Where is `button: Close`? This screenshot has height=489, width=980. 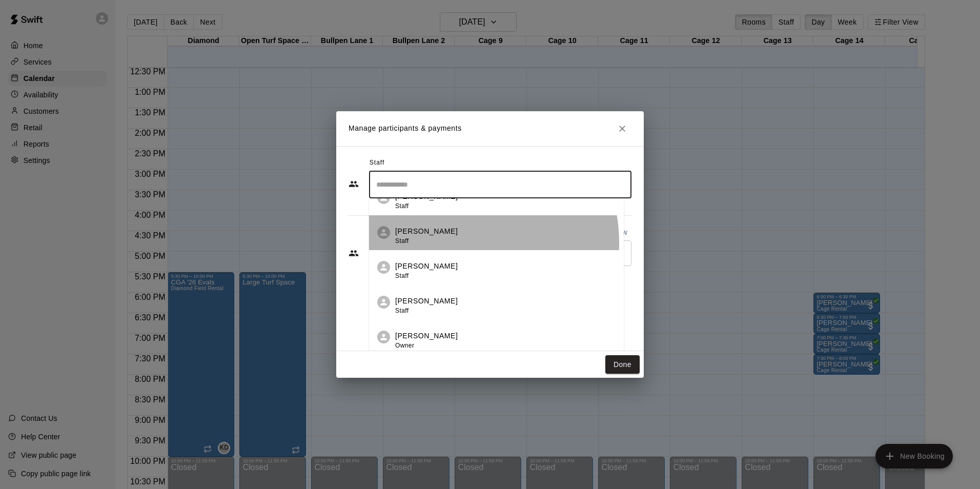 button: Close is located at coordinates (622, 129).